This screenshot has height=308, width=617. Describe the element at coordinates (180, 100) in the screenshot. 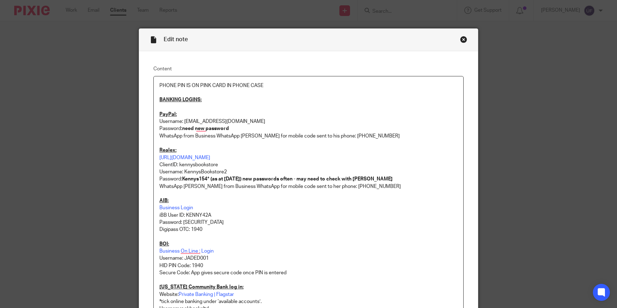

I see `u: BANKING LOGINS:` at that location.